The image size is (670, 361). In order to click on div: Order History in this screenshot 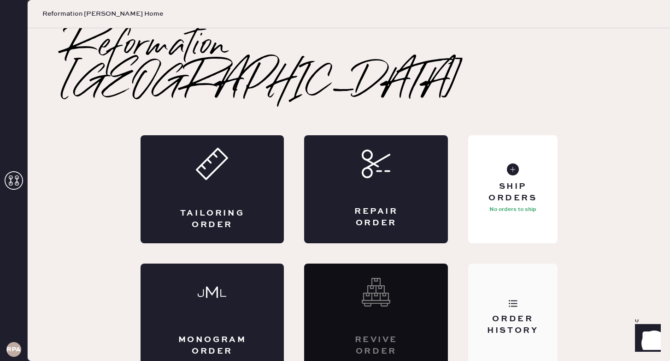, I will do `click(513, 325)`.